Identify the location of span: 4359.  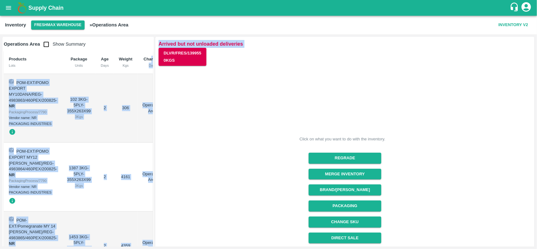
(125, 245).